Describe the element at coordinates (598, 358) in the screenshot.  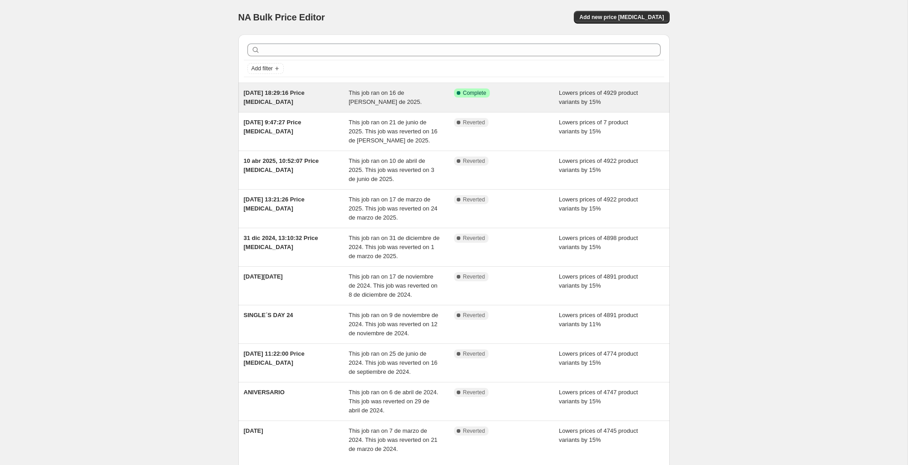
I see `span: Lowers prices of 4774 product variants by 15%` at that location.